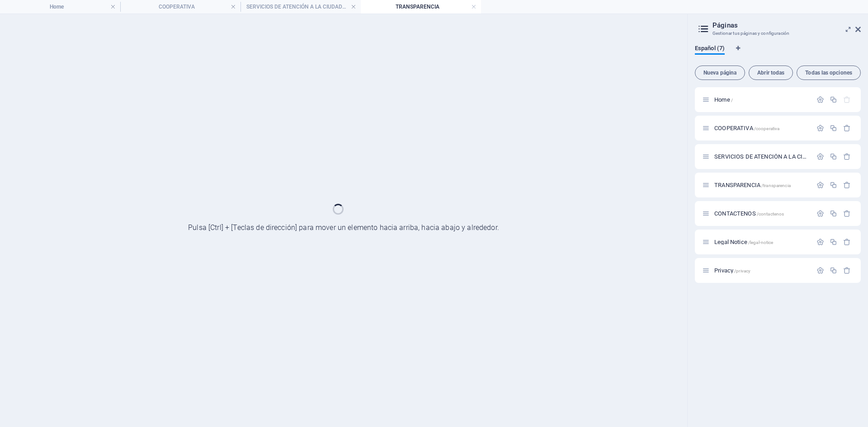  What do you see at coordinates (771, 73) in the screenshot?
I see `button: Abrir todas` at bounding box center [771, 73].